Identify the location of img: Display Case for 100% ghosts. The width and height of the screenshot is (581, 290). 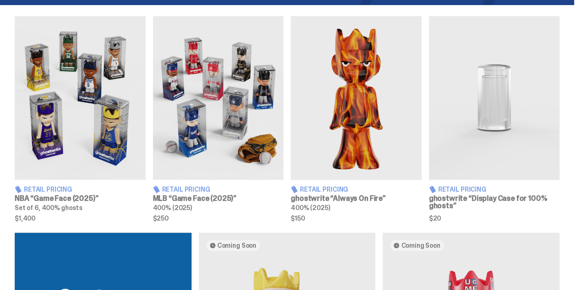
(495, 98).